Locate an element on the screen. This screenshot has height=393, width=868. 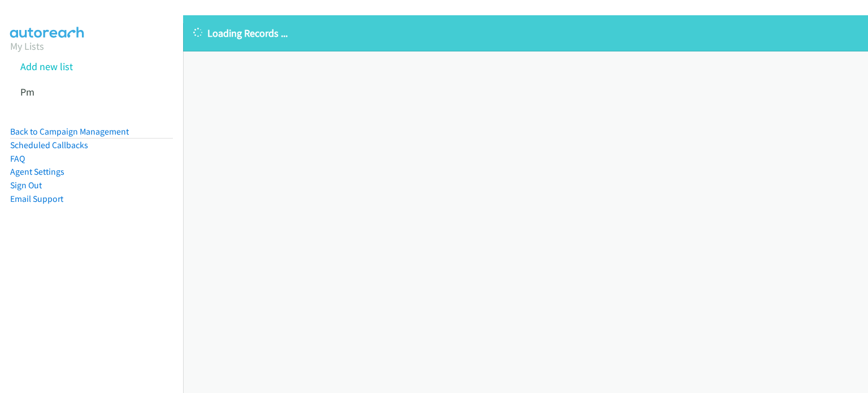
a: Back to Campaign Management is located at coordinates (69, 131).